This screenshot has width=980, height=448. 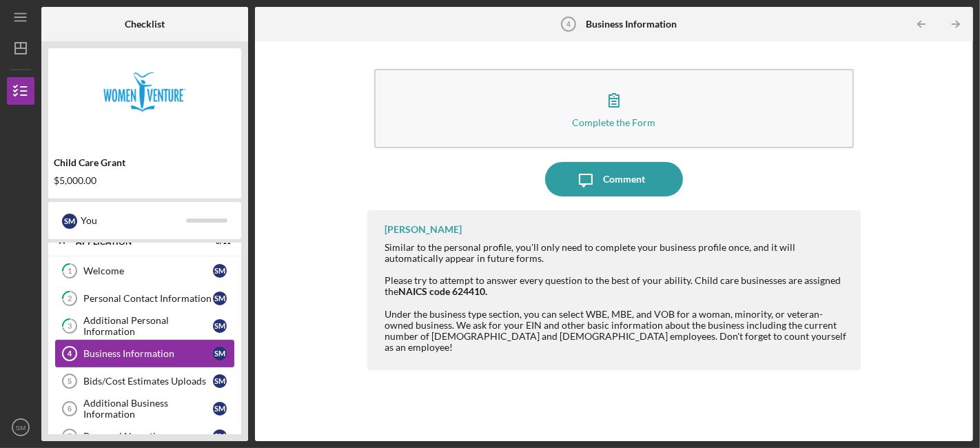 I want to click on a: 6Additional Business InformationSM, so click(x=145, y=409).